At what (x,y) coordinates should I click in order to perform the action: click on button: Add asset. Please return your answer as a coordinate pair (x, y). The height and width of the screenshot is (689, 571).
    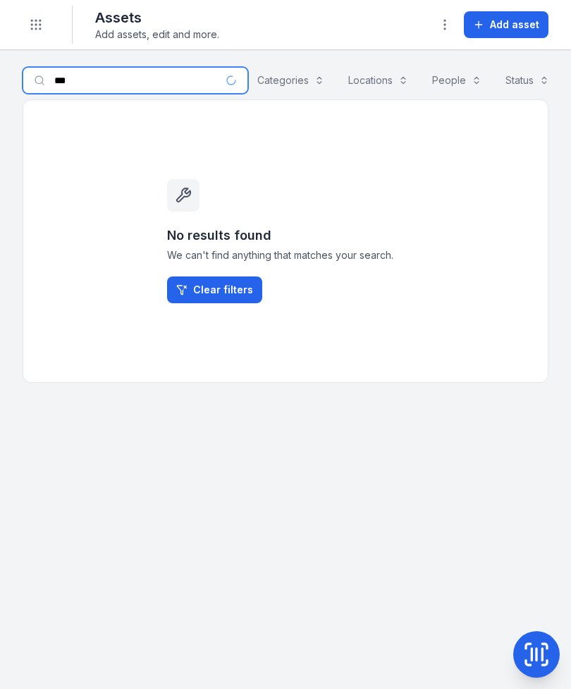
    Looking at the image, I should click on (506, 25).